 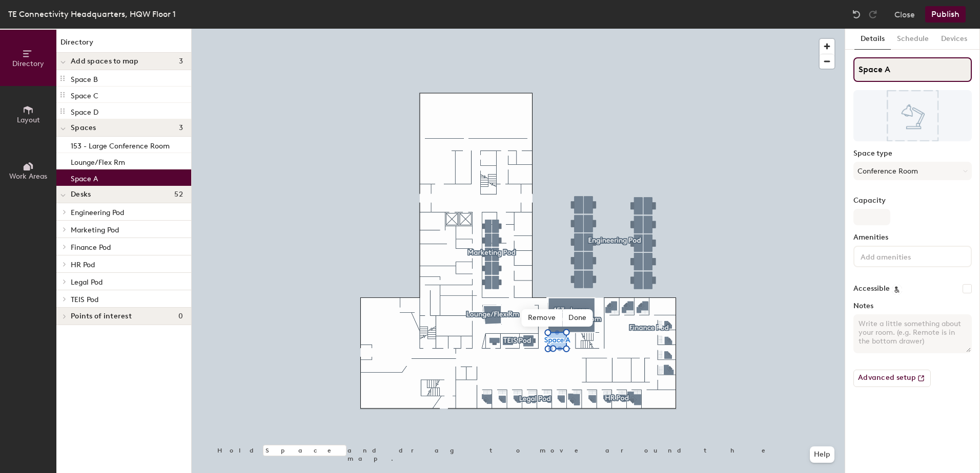 What do you see at coordinates (873, 39) in the screenshot?
I see `button: Details` at bounding box center [873, 39].